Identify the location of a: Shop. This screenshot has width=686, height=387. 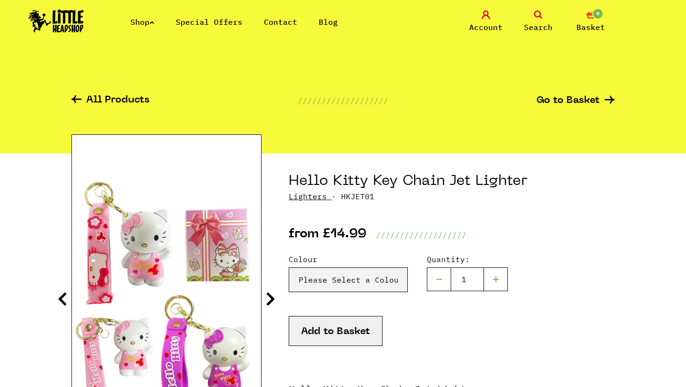
(143, 22).